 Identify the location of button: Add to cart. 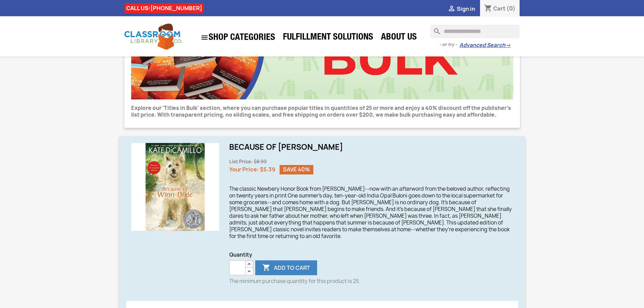
(286, 268).